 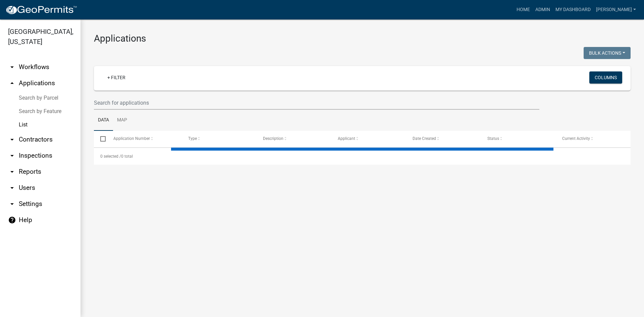 What do you see at coordinates (543, 9) in the screenshot?
I see `a: Admin` at bounding box center [543, 9].